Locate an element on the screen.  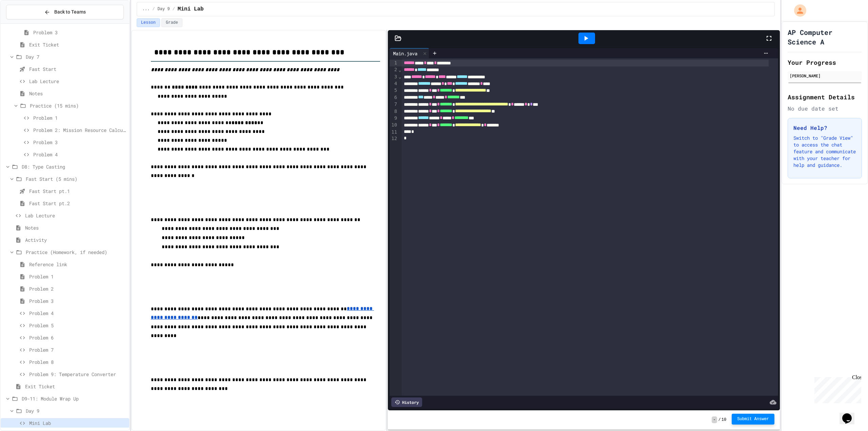
span: Fast Start (5 mins) is located at coordinates (76, 179).